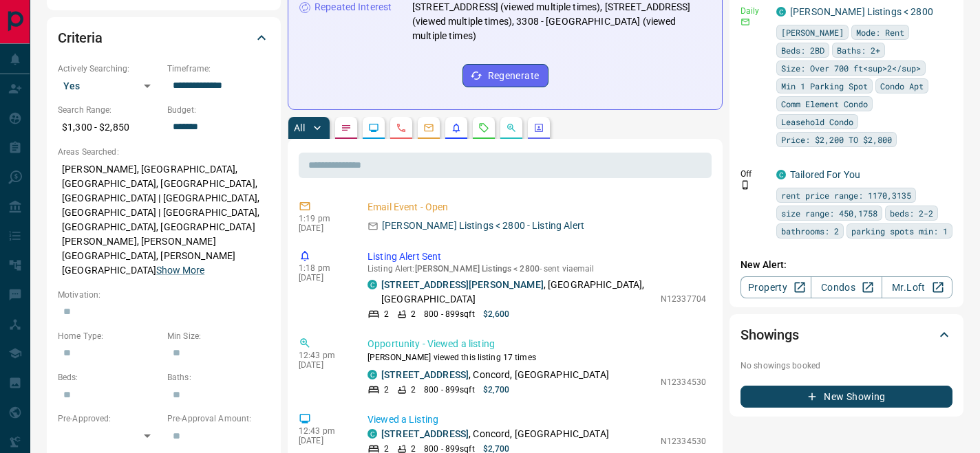  Describe the element at coordinates (374, 128) in the screenshot. I see `svg: Lead Browsing Activity` at that location.